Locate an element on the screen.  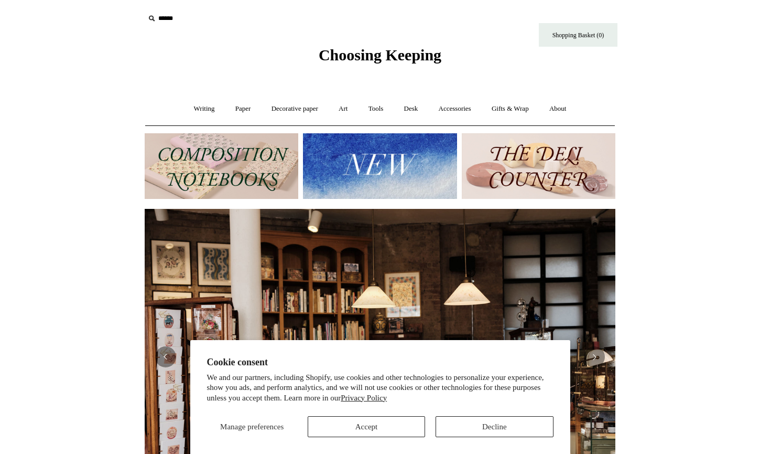
button: Next is located at coordinates (595, 357).